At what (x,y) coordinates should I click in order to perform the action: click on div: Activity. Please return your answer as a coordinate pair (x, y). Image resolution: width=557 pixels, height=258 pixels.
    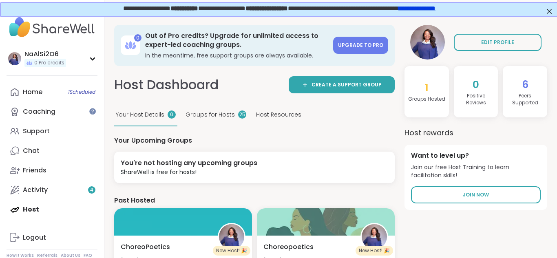
    Looking at the image, I should click on (35, 190).